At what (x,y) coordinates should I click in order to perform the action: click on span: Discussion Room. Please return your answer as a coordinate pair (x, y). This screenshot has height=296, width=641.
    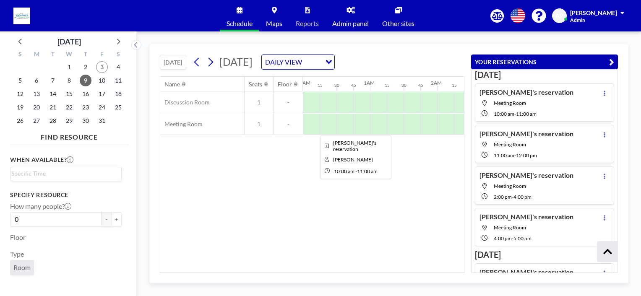
    Looking at the image, I should click on (185, 102).